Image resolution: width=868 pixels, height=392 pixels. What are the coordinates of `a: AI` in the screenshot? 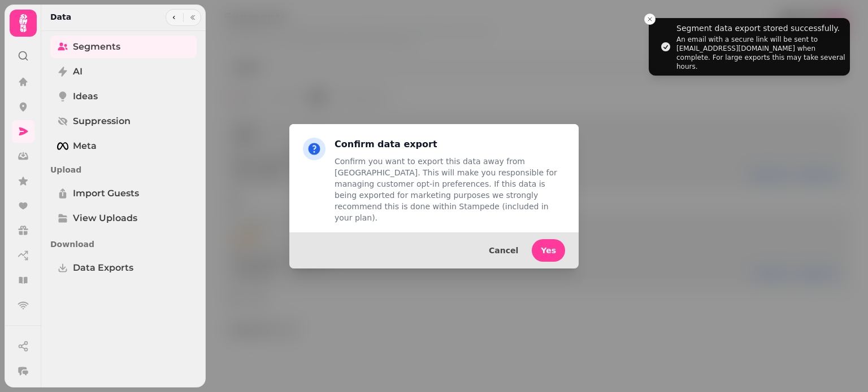 It's located at (123, 71).